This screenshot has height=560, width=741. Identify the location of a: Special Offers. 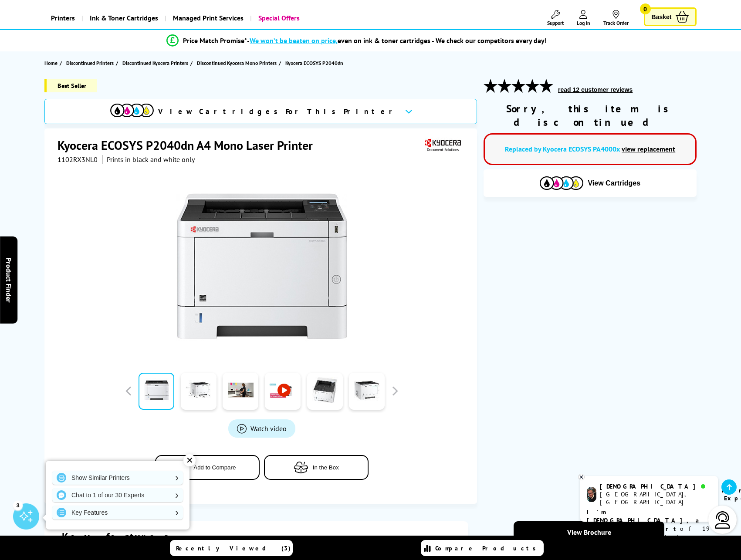
(278, 18).